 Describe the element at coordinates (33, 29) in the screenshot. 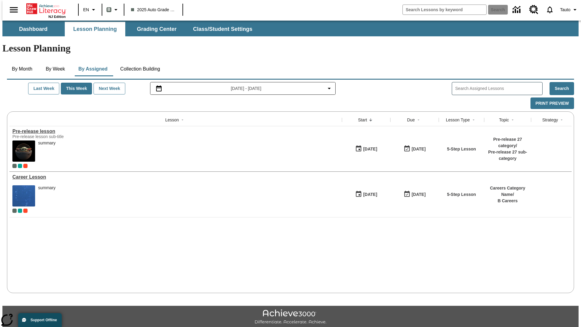

I see `span: Dashboard` at that location.